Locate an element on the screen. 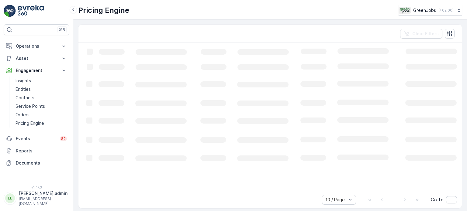 This screenshot has width=467, height=211. p: Reports is located at coordinates (41, 151).